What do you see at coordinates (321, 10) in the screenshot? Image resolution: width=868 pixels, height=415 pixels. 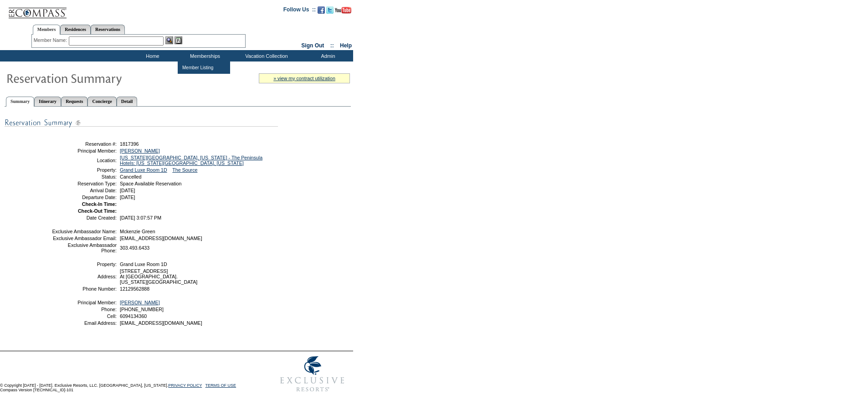 I see `img: Become our fan on Facebook` at bounding box center [321, 10].